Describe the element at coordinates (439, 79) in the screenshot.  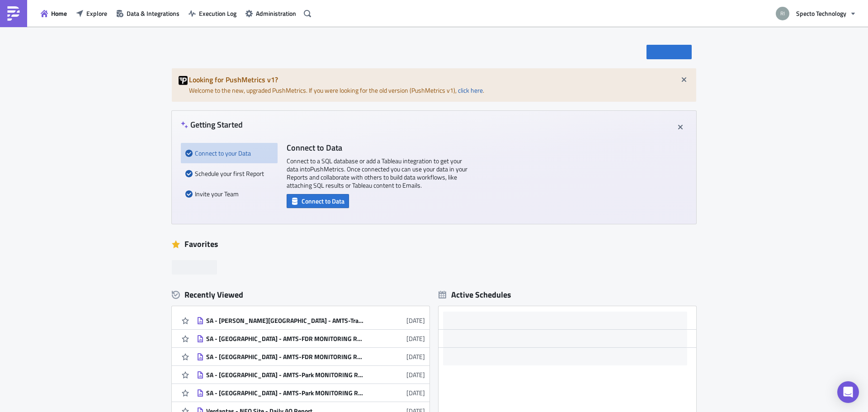
I see `h5: Looking for PushMetrics v1?` at that location.